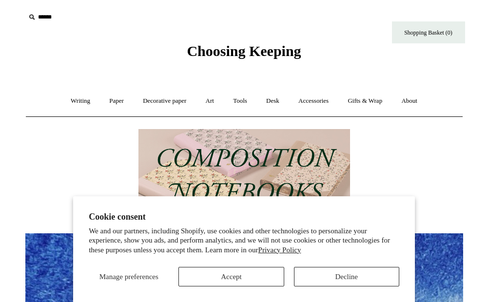 The image size is (488, 302). Describe the element at coordinates (129, 277) in the screenshot. I see `button: Manage preferences` at that location.